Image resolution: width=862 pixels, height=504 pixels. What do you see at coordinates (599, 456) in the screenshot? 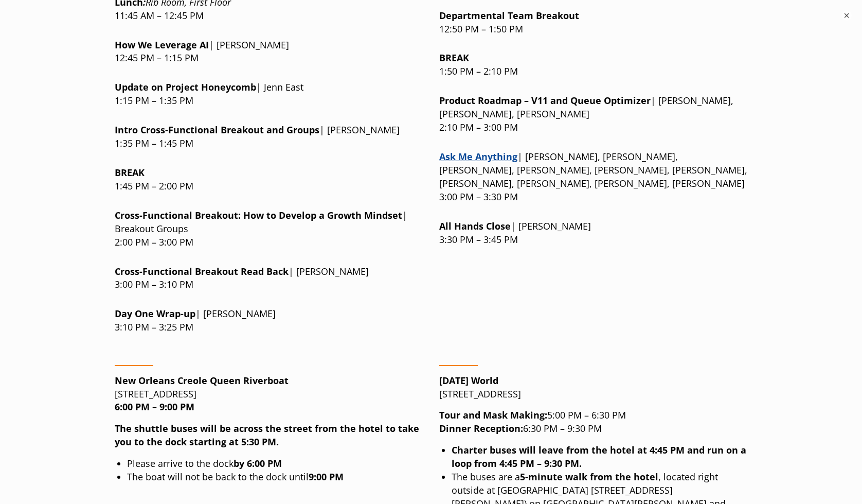
I see `strong: Charter buses will leave from the hotel at 4:45 PM and run on a loop from 4:45 PM – 9:30 PM.` at bounding box center [599, 456].